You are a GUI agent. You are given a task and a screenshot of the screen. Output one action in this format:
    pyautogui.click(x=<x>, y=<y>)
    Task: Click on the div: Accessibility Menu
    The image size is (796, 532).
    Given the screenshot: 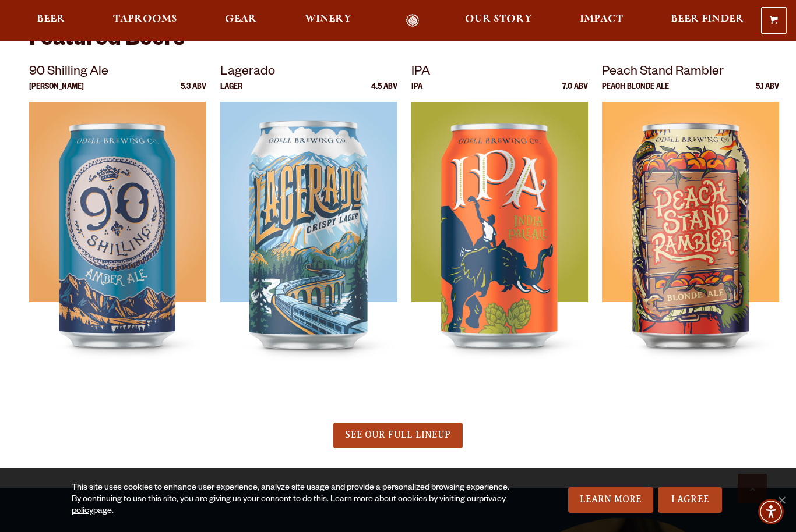 What is the action you would take?
    pyautogui.click(x=771, y=511)
    